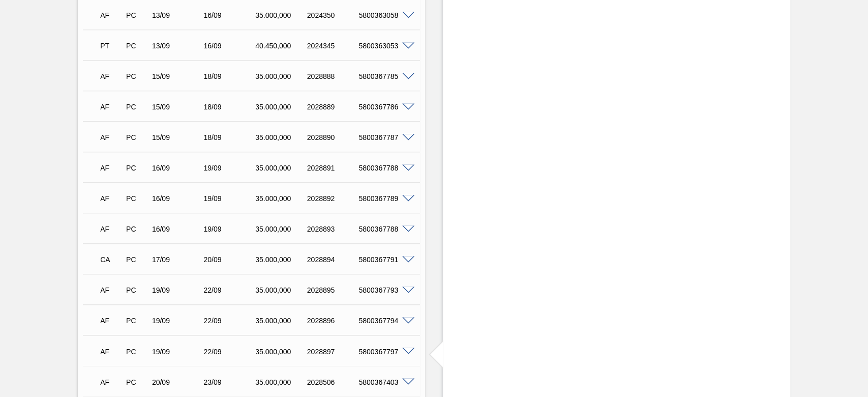  I want to click on div: 5800367785, so click(385, 76).